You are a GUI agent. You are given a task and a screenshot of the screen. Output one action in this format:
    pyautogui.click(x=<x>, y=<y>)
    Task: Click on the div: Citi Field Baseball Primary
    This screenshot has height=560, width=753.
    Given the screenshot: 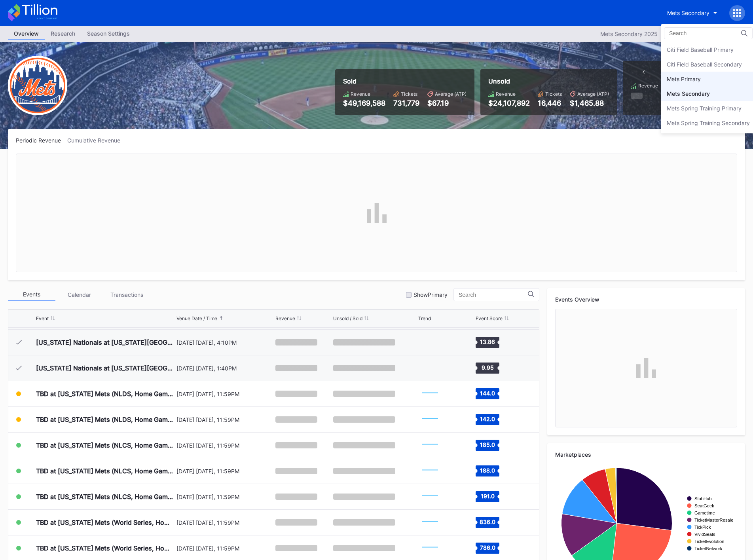 What is the action you would take?
    pyautogui.click(x=700, y=49)
    